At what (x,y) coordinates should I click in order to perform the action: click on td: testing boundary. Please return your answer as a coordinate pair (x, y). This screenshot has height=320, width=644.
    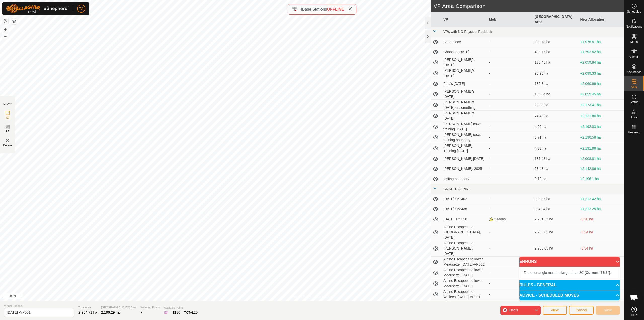
    Looking at the image, I should click on (464, 179).